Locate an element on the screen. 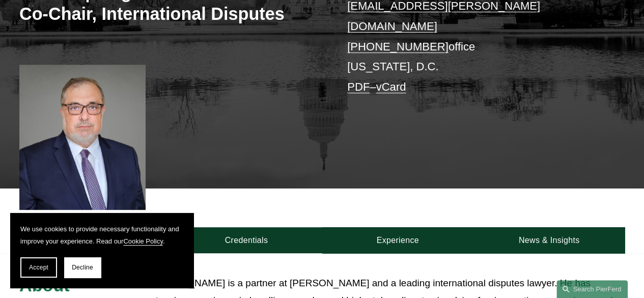 This screenshot has width=644, height=298. a: Cookie Policy is located at coordinates (143, 241).